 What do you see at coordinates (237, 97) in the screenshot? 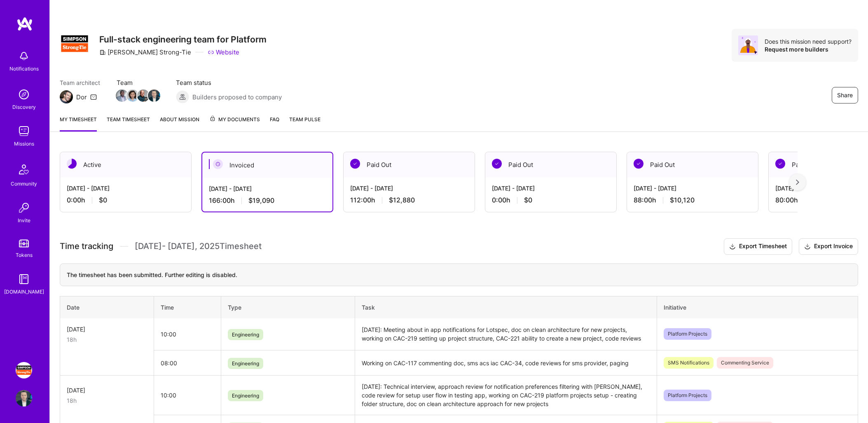
I see `span: Builders proposed to company` at bounding box center [237, 97].